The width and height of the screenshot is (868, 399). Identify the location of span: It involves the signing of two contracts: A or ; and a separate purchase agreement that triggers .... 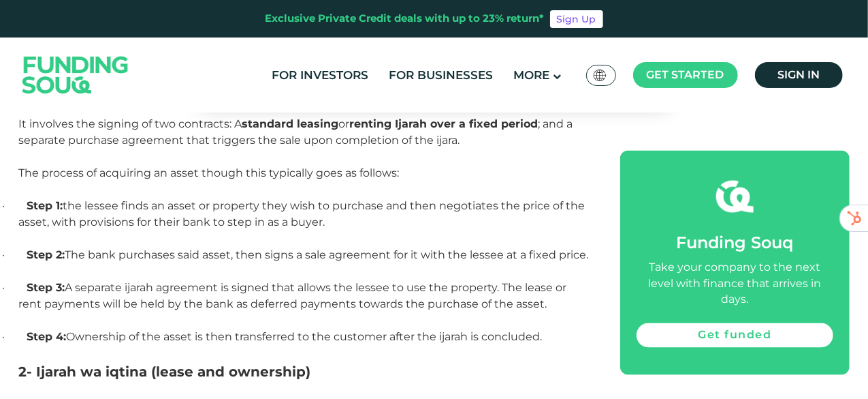
(296, 131).